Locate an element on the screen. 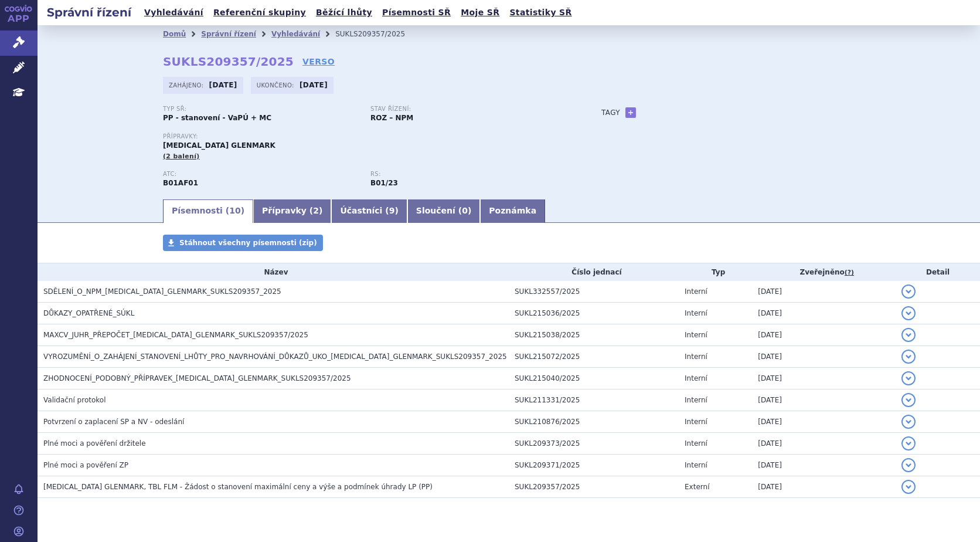 This screenshot has height=542, width=980. td: SUKL209373/2025 is located at coordinates (593, 444).